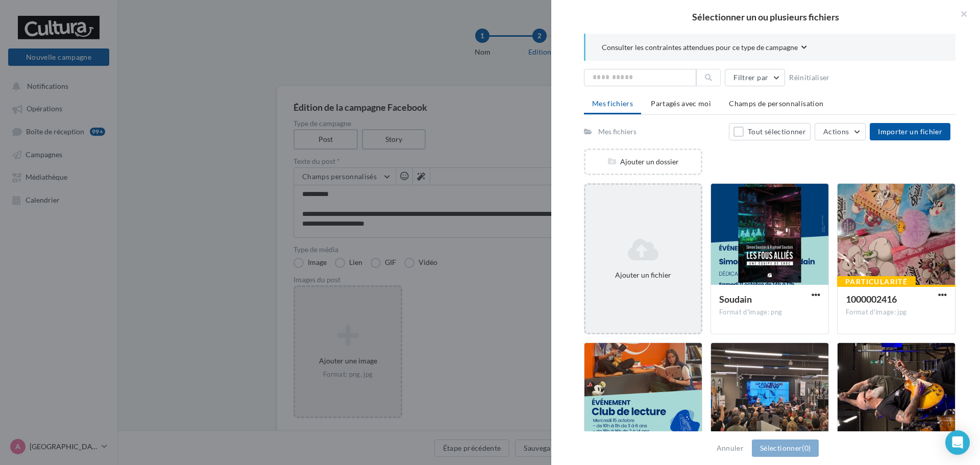  I want to click on div: Mes fichiers, so click(617, 132).